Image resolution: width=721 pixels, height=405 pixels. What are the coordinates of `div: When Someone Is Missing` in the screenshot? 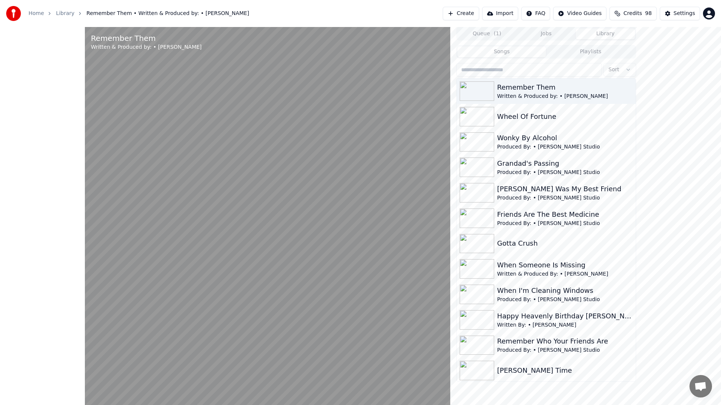 It's located at (565, 265).